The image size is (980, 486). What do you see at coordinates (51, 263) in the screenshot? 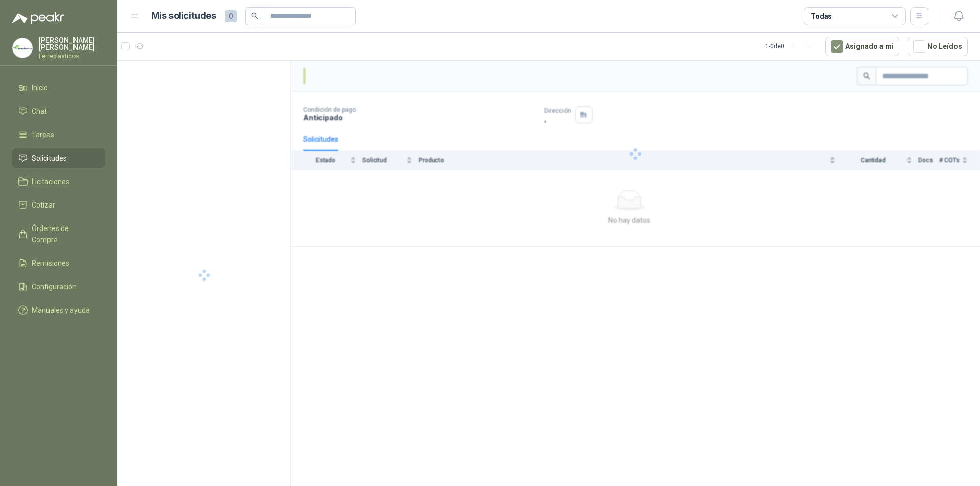
I see `span: Remisiones` at bounding box center [51, 263].